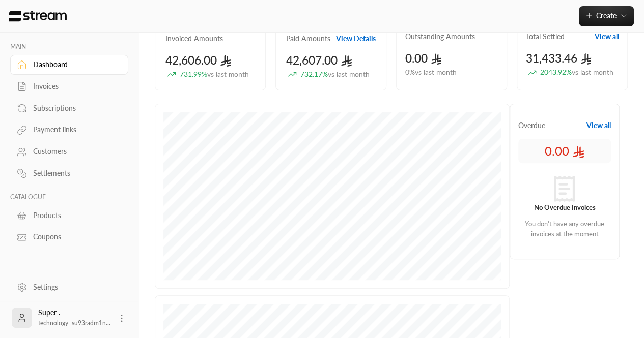  I want to click on div: Super ., so click(74, 318).